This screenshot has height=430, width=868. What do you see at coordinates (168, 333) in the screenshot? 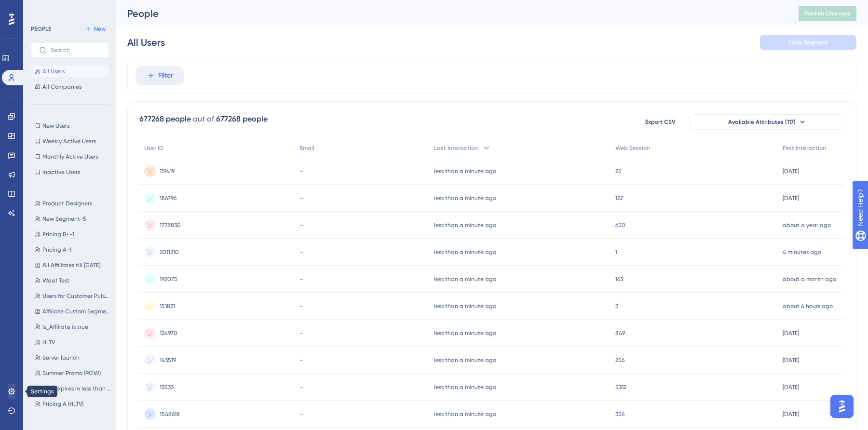
I see `span: 124970` at bounding box center [168, 333].